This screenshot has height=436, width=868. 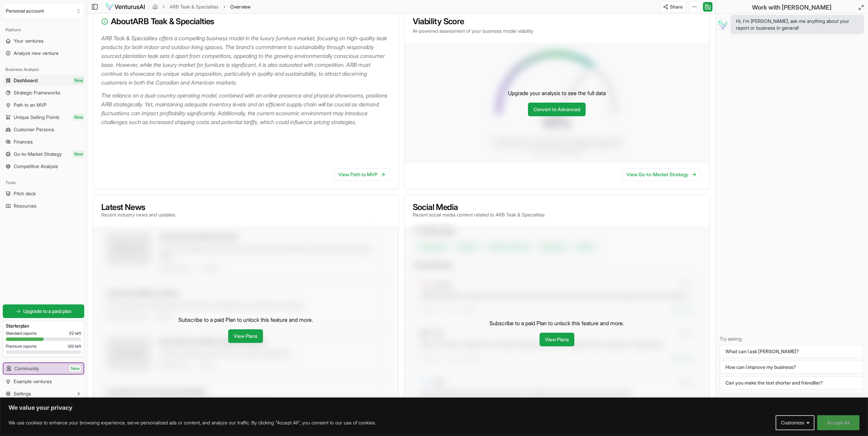 What do you see at coordinates (201, 7) in the screenshot?
I see `nav: breadcrumb` at bounding box center [201, 7].